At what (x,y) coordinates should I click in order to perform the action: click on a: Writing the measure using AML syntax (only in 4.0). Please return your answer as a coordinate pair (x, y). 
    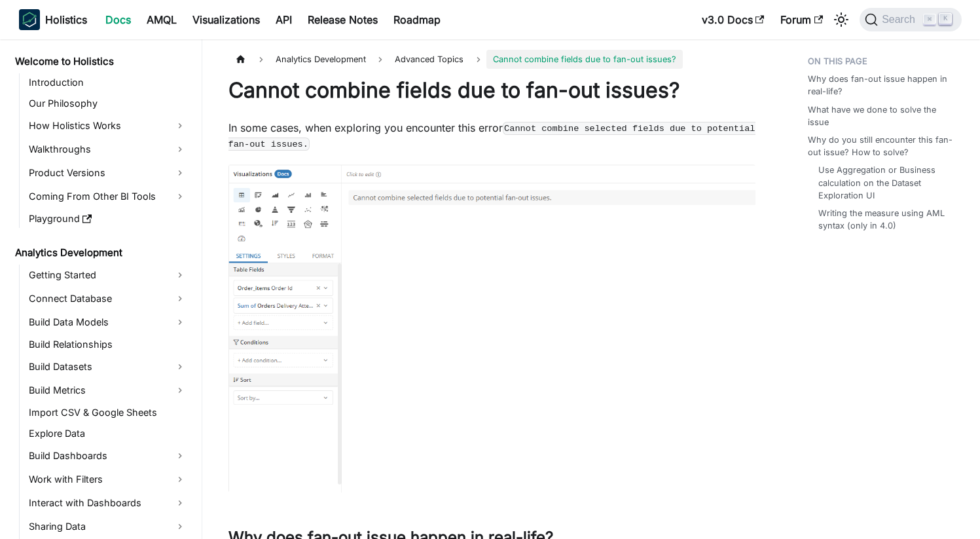
    Looking at the image, I should click on (883, 219).